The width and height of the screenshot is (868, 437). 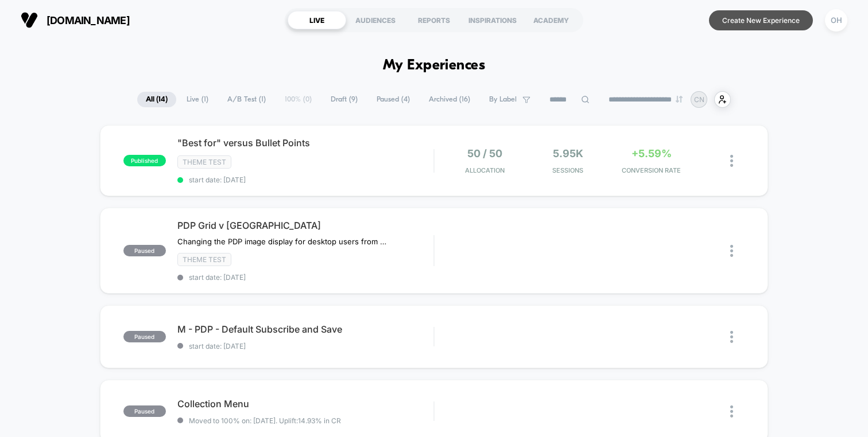 I want to click on h1: My Experiences, so click(x=434, y=65).